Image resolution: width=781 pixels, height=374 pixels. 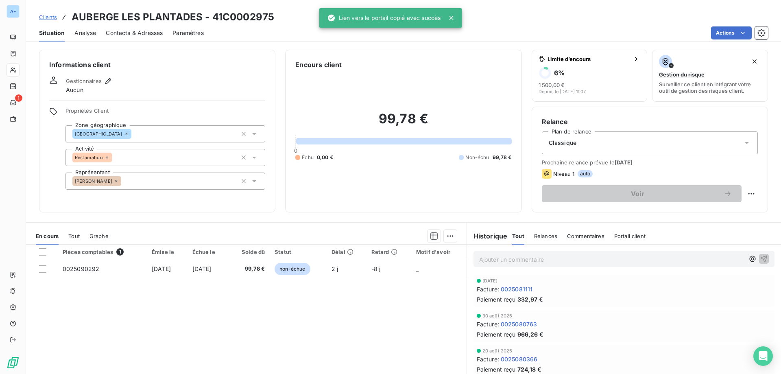 I want to click on span: Situation, so click(x=52, y=33).